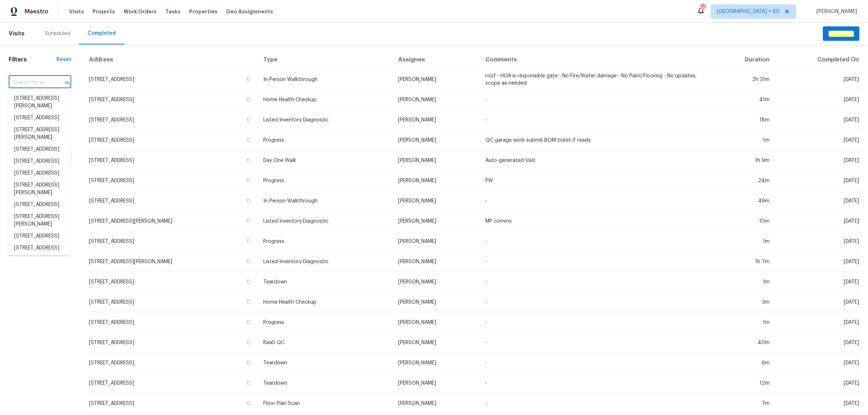 This screenshot has height=415, width=868. Describe the element at coordinates (57, 34) in the screenshot. I see `div: Scheduled` at that location.